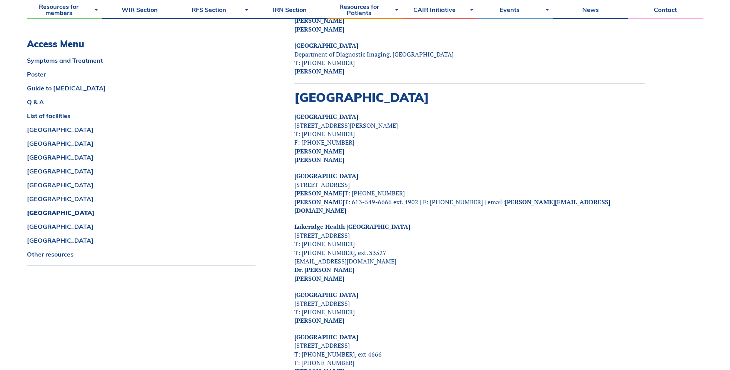 This screenshot has width=730, height=370. Describe the element at coordinates (141, 60) in the screenshot. I see `a: Symptoms and Treatment` at that location.